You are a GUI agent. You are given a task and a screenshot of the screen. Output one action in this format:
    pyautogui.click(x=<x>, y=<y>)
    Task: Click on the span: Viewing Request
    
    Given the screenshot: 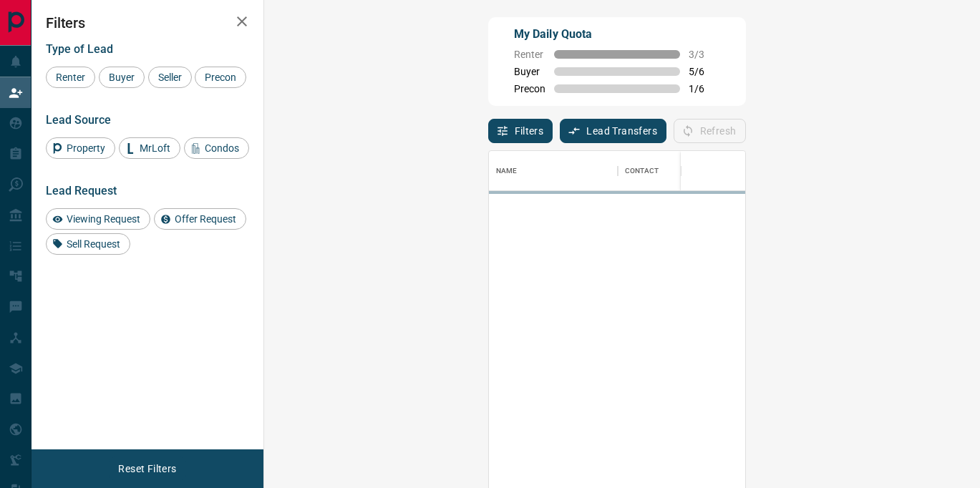 What is the action you would take?
    pyautogui.click(x=103, y=219)
    